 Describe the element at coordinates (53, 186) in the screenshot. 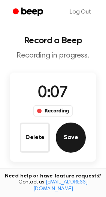

I see `span: Contact us` at that location.